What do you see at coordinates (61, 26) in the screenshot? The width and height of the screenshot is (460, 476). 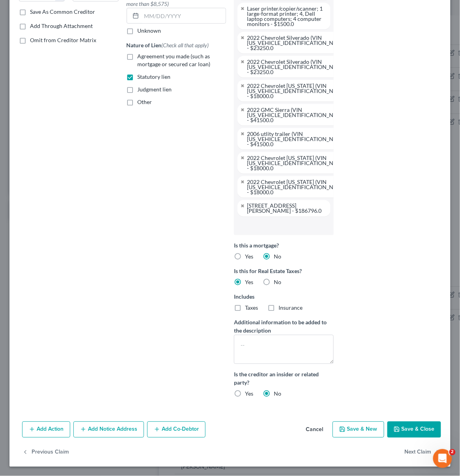 I see `label: Add Through Attachment` at bounding box center [61, 26].